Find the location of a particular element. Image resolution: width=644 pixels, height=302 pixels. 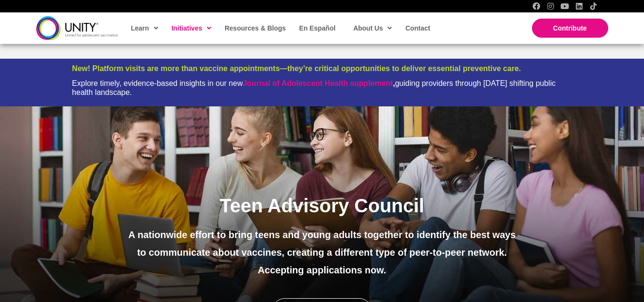

p: Accepting applications now. is located at coordinates (322, 270).